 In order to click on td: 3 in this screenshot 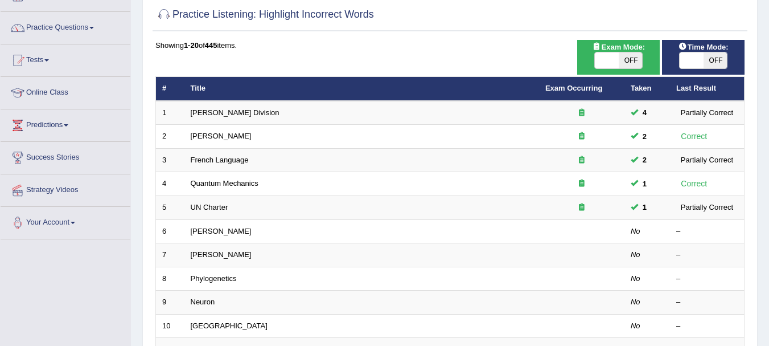, I will do `click(170, 160)`.